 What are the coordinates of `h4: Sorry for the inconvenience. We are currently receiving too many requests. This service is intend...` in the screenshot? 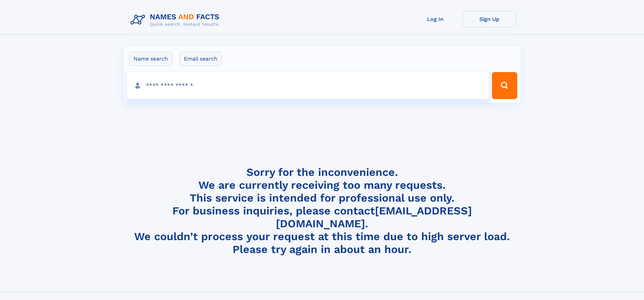 It's located at (322, 210).